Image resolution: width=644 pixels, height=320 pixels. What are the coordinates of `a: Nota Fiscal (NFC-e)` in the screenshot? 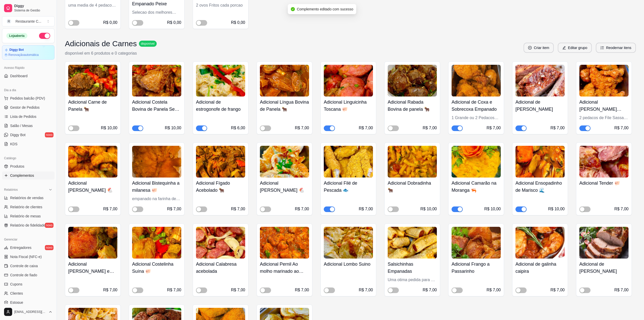 It's located at (28, 257).